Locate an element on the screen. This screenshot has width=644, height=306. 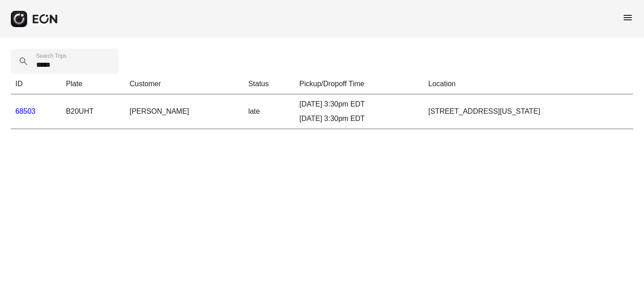
th: Pickup/Dropoff Time is located at coordinates (359, 84).